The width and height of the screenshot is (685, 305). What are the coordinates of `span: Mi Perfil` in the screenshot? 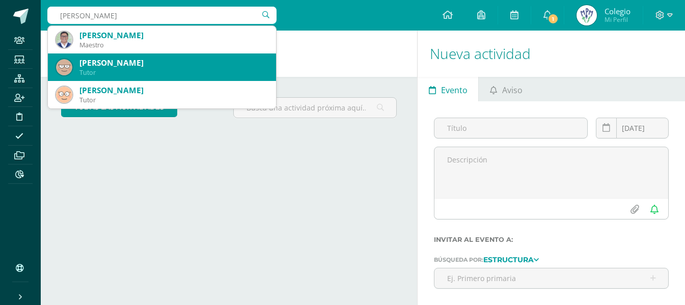 It's located at (617, 19).